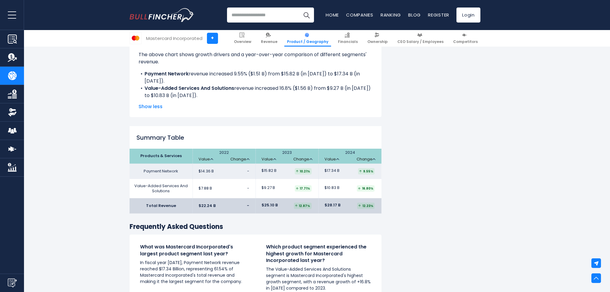 The height and width of the screenshot is (292, 610). What do you see at coordinates (421, 42) in the screenshot?
I see `span: CEO Salary / Employees` at bounding box center [421, 42].